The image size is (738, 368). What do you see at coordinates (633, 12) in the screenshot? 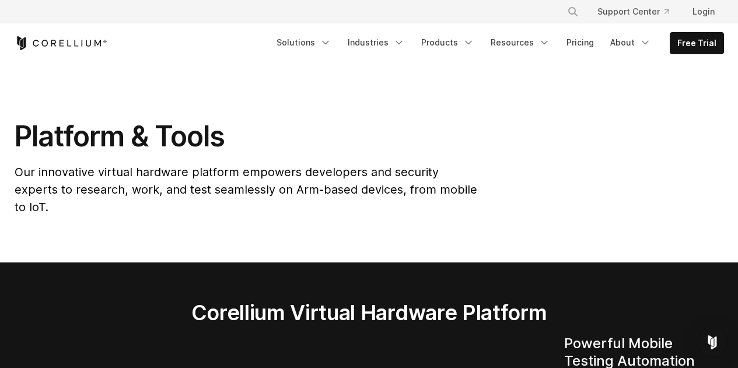
I see `a: Support Center` at bounding box center [633, 12].